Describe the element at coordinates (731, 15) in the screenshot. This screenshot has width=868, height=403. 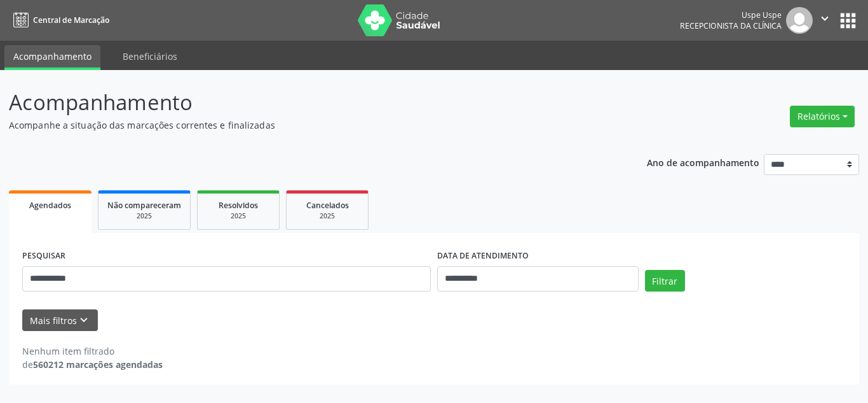
I see `div: Uspe Uspe` at that location.